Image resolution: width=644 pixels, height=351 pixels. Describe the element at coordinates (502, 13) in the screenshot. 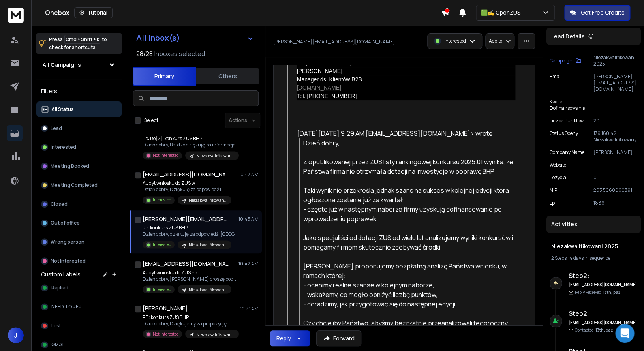

I see `p: 🟩✍️ OpenZUS` at that location.